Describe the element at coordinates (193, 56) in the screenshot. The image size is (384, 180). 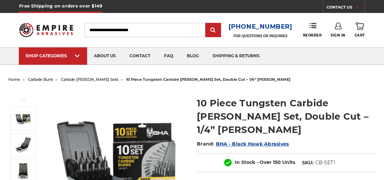
I see `a: blog` at that location.